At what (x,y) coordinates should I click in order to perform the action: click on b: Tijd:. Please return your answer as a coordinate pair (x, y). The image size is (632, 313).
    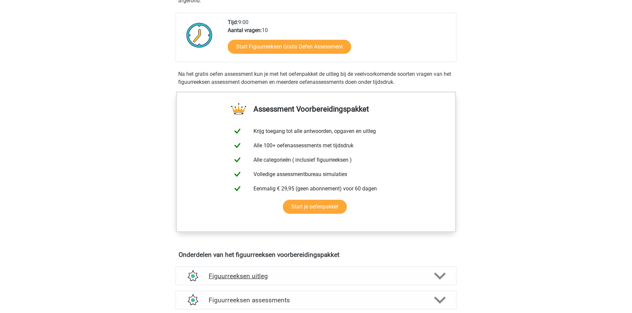
    Looking at the image, I should click on (233, 22).